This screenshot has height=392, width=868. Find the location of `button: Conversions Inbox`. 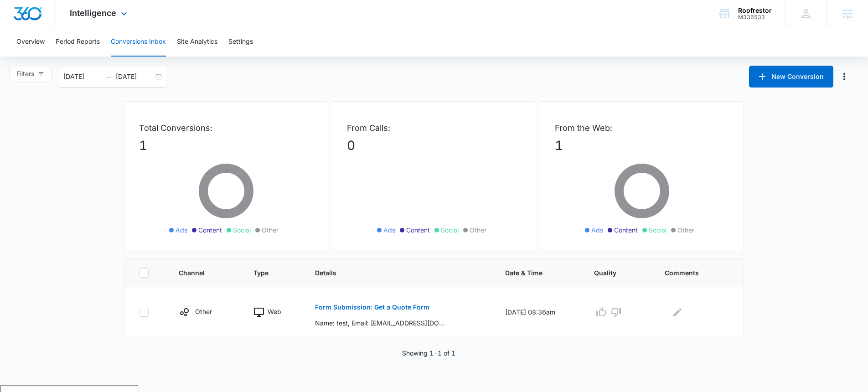

button: Conversions Inbox is located at coordinates (138, 42).